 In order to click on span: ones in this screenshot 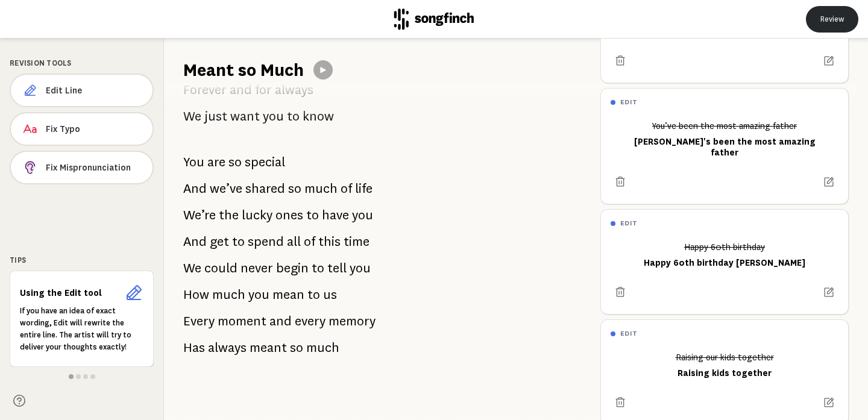, I will do `click(289, 215)`.